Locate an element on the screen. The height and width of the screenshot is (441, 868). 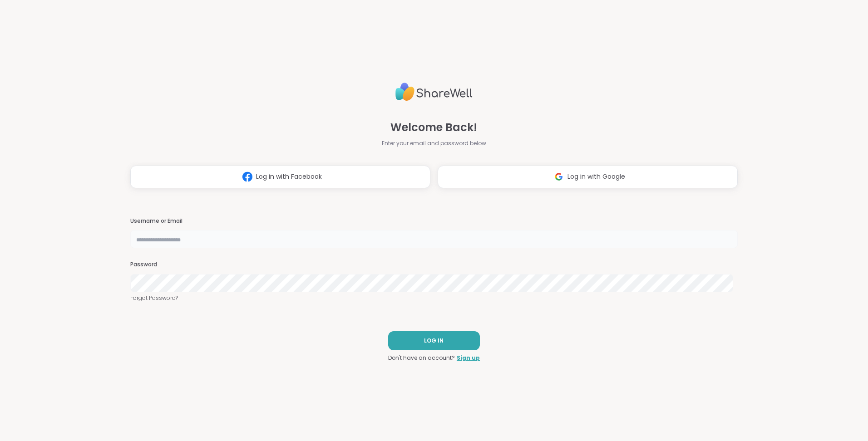
span: Enter your email and password below is located at coordinates (434, 143).